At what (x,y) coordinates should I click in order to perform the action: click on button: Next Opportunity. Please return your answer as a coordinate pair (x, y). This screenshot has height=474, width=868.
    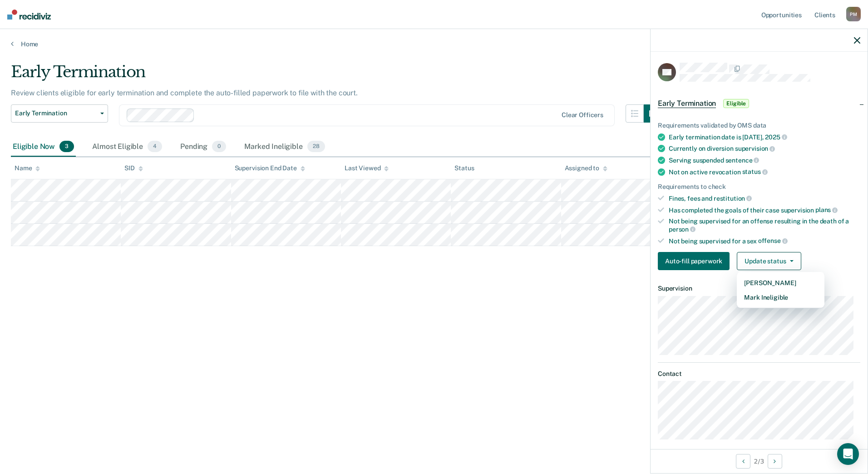
    Looking at the image, I should click on (775, 462).